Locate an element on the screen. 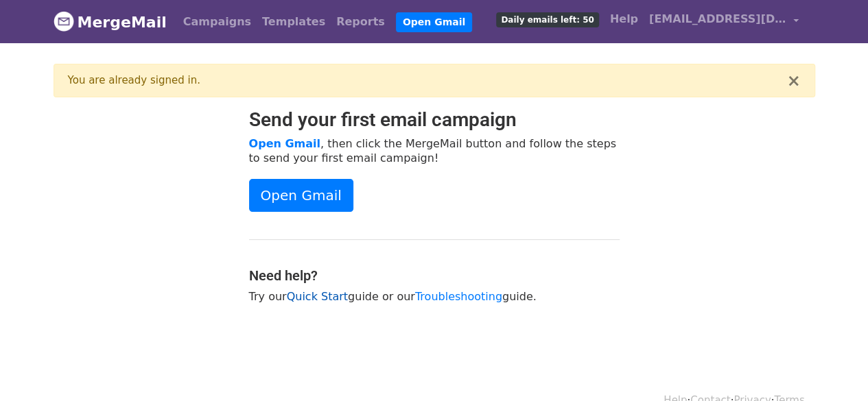 This screenshot has width=868, height=401. span: Daily emails left: 50 is located at coordinates (546, 19).